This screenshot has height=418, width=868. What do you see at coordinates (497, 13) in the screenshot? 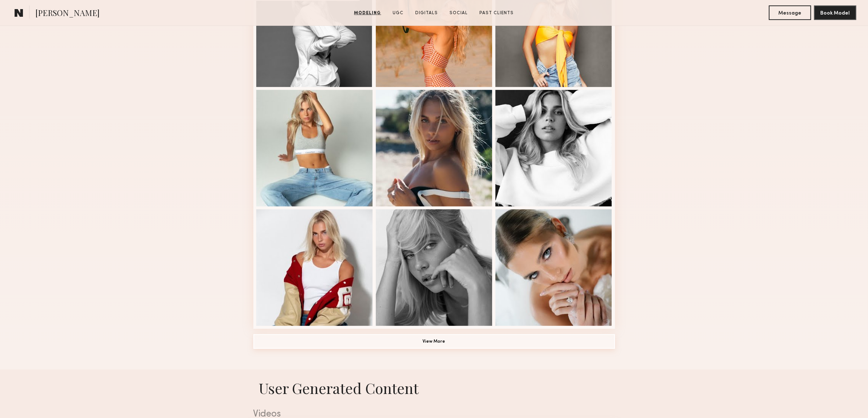
I see `a: Past Clients` at bounding box center [497, 13].